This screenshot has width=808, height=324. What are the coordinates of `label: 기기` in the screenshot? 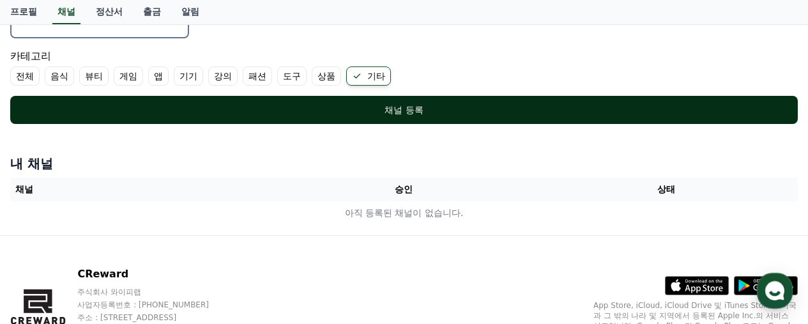 It's located at (189, 76).